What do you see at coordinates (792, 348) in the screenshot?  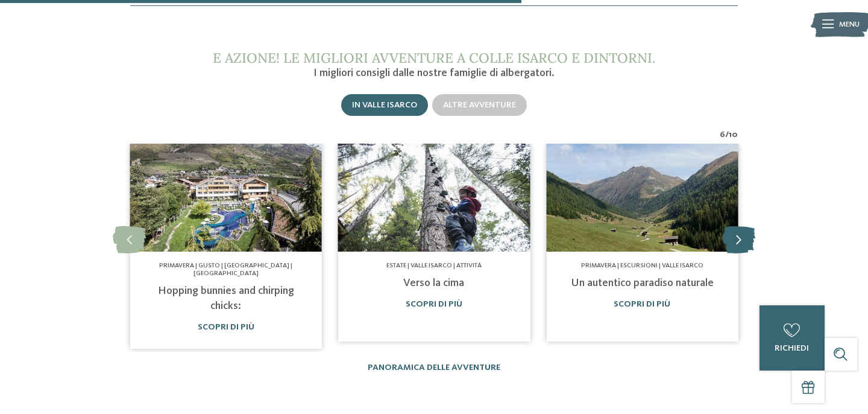 I see `span: richiedi` at bounding box center [792, 348].